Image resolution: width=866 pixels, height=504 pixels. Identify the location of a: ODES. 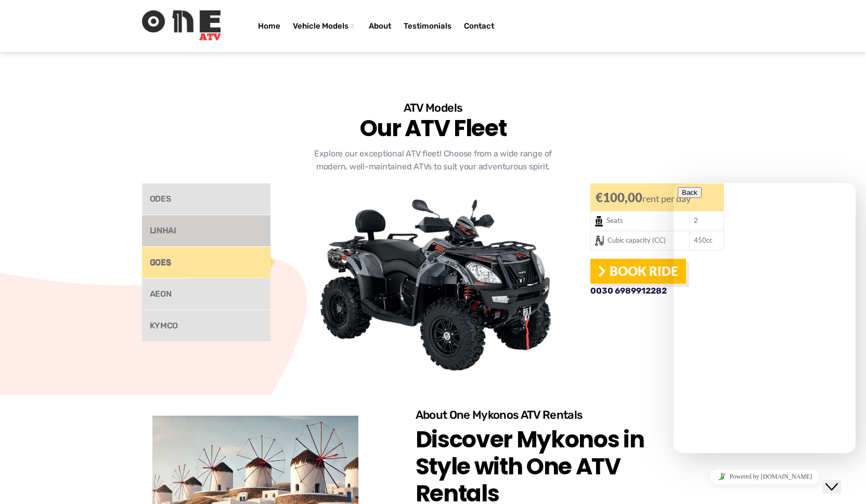
(206, 199).